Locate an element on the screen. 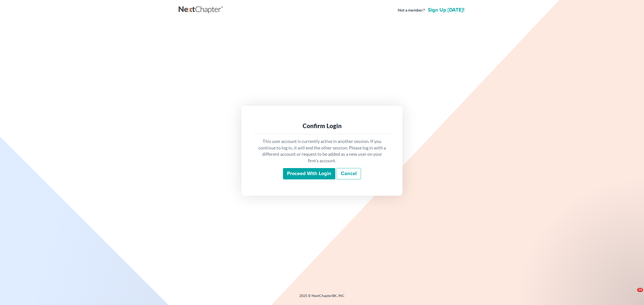  div: 2025 © NextChapterBK, INC is located at coordinates (322, 298).